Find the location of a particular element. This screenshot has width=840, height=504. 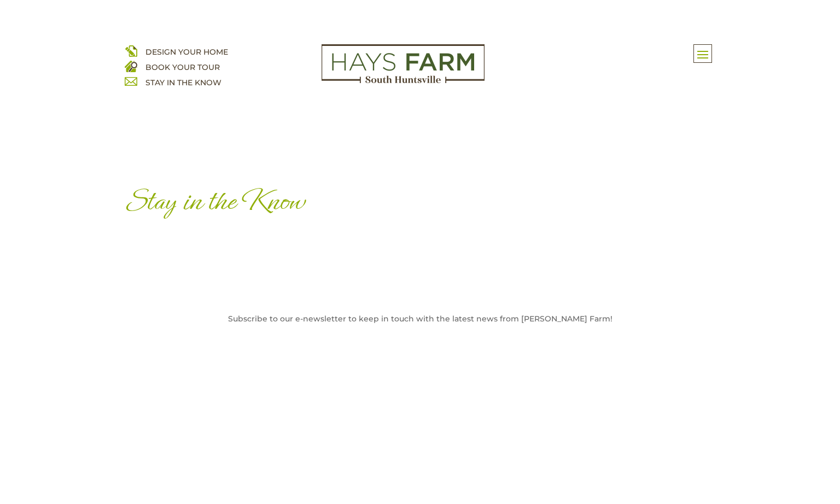

a: BOOK YOUR TOUR is located at coordinates (183, 67).